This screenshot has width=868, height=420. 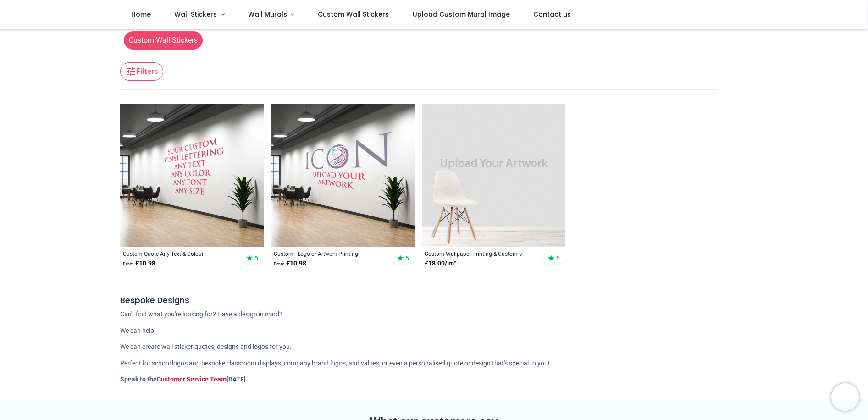 I want to click on button: Filters, so click(x=142, y=71).